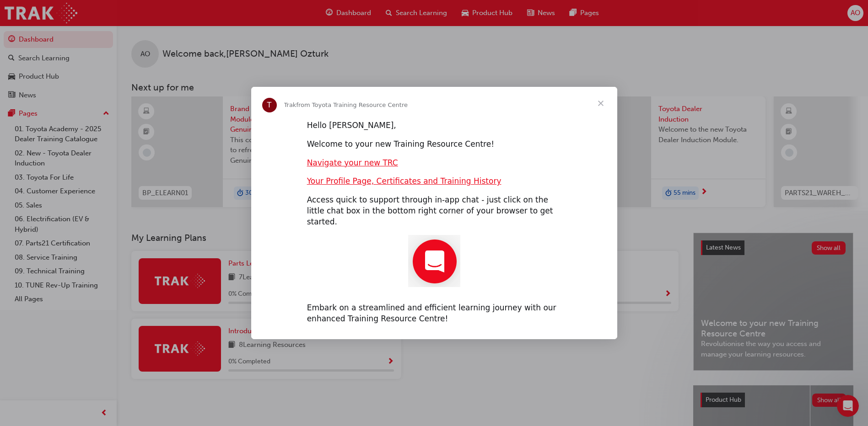  Describe the element at coordinates (601, 103) in the screenshot. I see `span: Close` at that location.